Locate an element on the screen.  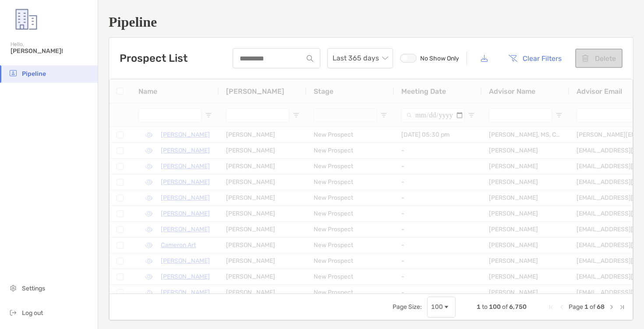
img: logout icon is located at coordinates (13, 312).